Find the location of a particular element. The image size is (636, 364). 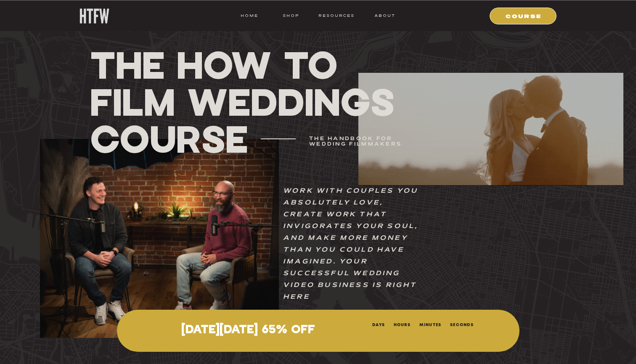

nav: HOME is located at coordinates (250, 15).